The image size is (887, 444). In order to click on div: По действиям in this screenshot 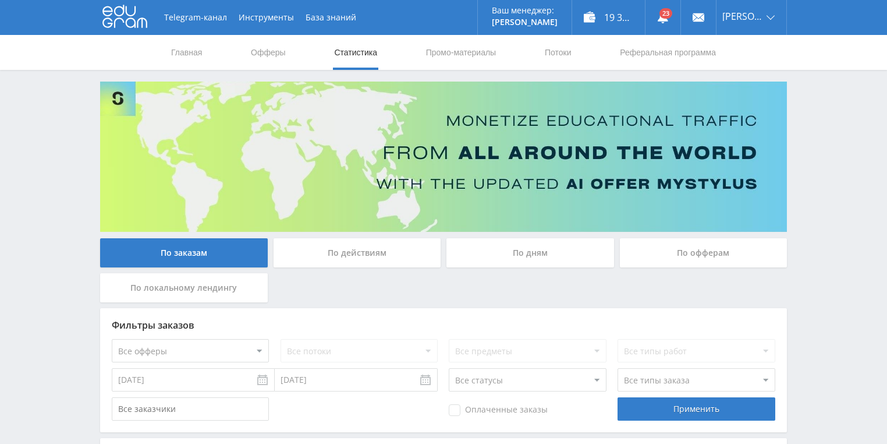, I will do `click(358, 253)`.